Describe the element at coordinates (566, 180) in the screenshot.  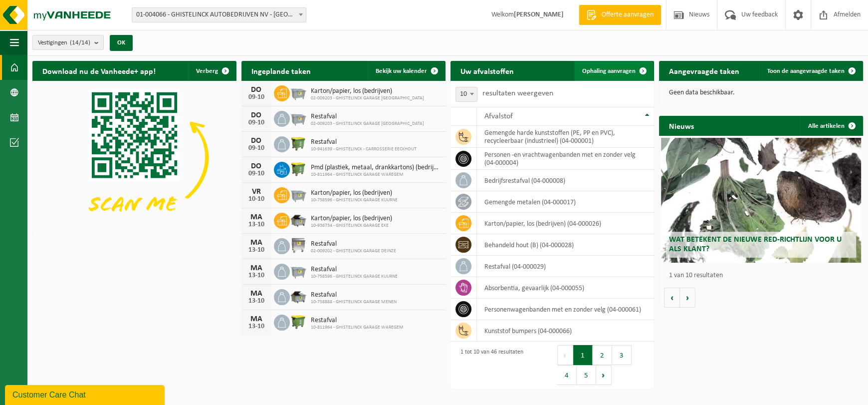
I see `td: bedrijfsrestafval (04-000008)` at that location.